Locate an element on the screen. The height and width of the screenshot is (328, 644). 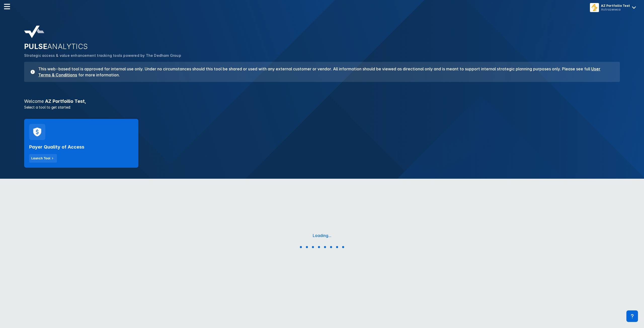
h3: This web-based tool is approved for internal use only. Under no circumstances should this tool be... is located at coordinates (324, 72).